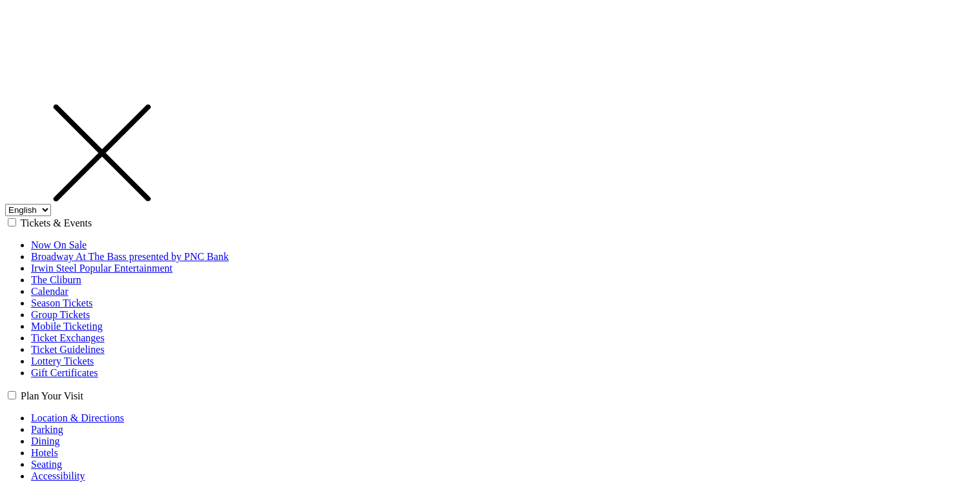 The height and width of the screenshot is (482, 980). Describe the element at coordinates (47, 429) in the screenshot. I see `a: Parking` at that location.